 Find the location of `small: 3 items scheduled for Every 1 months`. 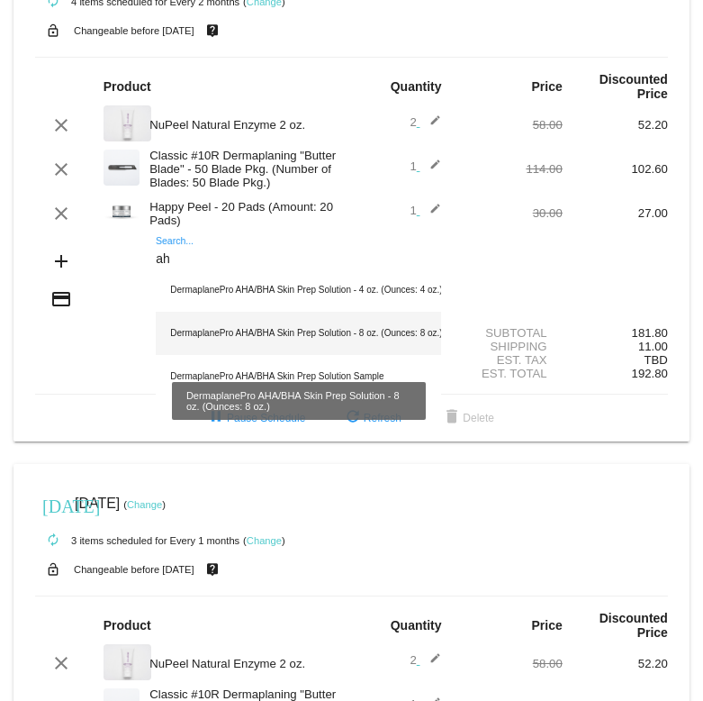

small: 3 items scheduled for Every 1 months is located at coordinates (137, 540).